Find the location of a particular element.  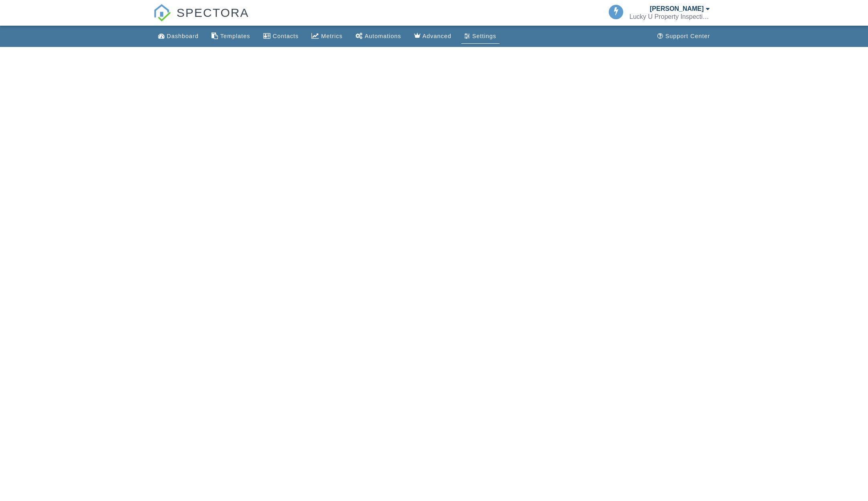

a: Settings is located at coordinates (480, 36).